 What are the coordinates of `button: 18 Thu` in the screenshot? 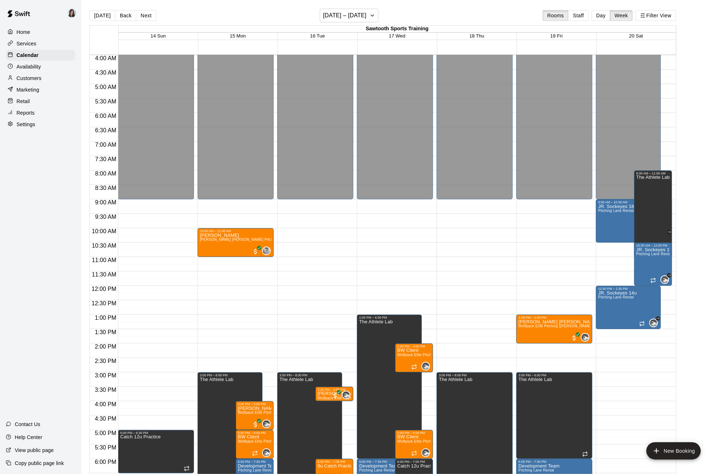 It's located at (476, 36).